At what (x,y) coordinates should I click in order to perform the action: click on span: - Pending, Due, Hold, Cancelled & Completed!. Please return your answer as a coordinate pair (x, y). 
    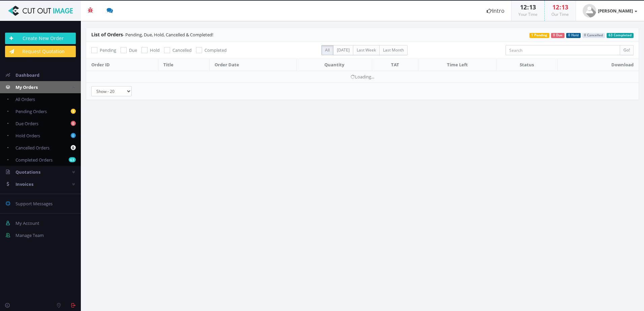
    Looking at the image, I should click on (152, 34).